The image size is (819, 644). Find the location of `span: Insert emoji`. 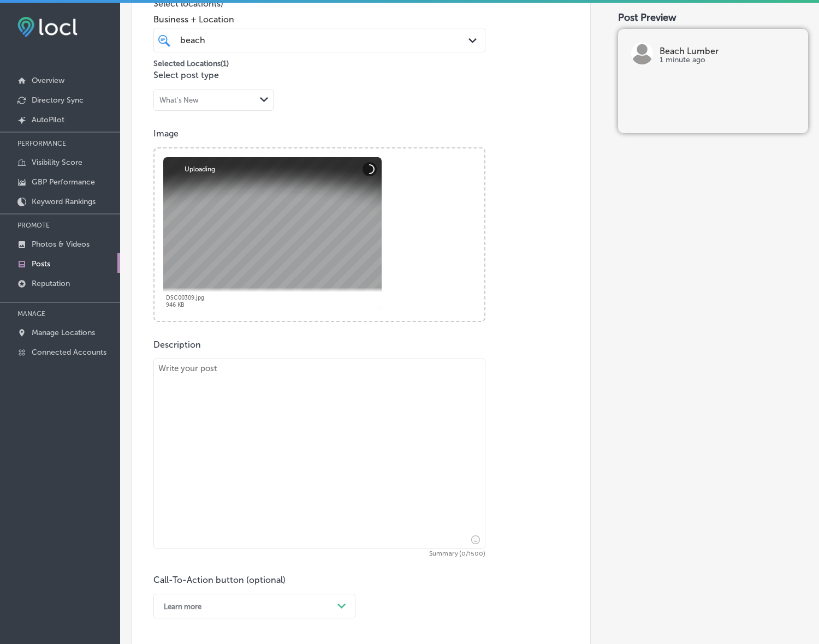

span: Insert emoji is located at coordinates (473, 539).